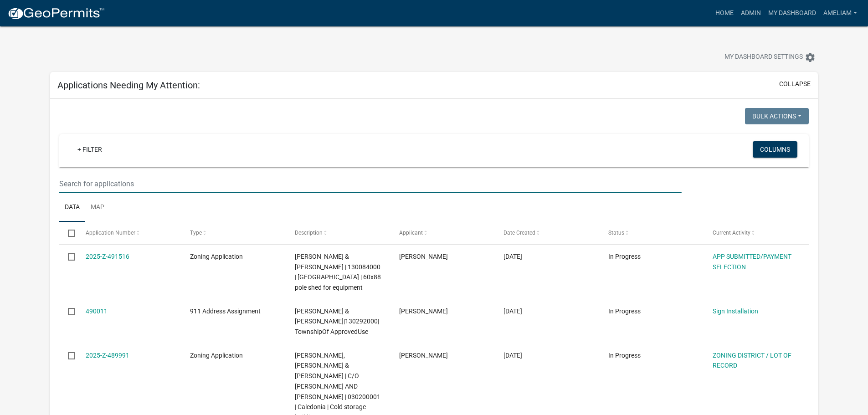 The height and width of the screenshot is (415, 868). What do you see at coordinates (423, 356) in the screenshot?
I see `span: JUDITH E MASSMAN` at bounding box center [423, 356].